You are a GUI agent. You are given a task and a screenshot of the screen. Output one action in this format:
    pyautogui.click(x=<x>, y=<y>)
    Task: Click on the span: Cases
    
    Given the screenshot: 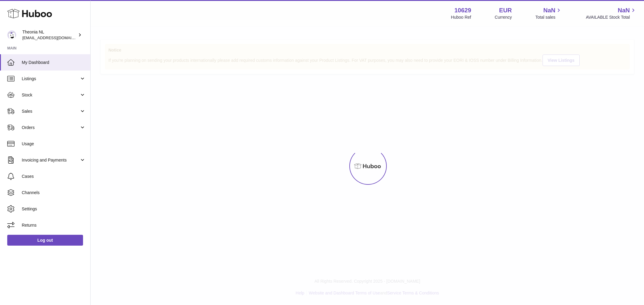 What is the action you would take?
    pyautogui.click(x=54, y=177)
    